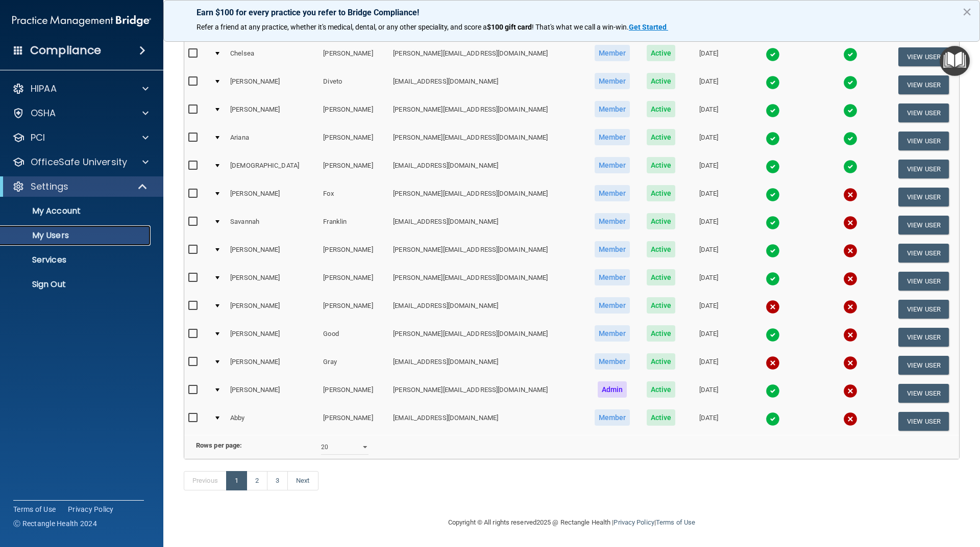 The image size is (980, 547). Describe the element at coordinates (80, 162) in the screenshot. I see `a: OfficeSafe University` at that location.